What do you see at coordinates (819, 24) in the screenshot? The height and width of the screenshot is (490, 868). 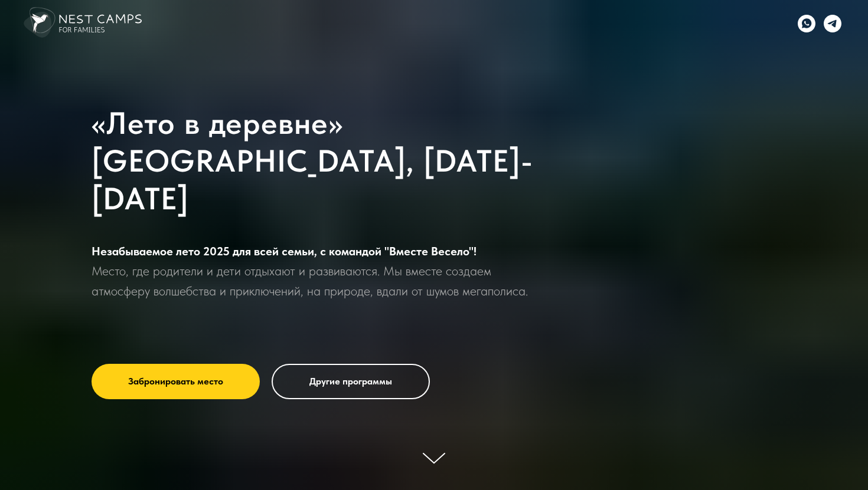 I see `ul: Соц. сети` at bounding box center [819, 24].